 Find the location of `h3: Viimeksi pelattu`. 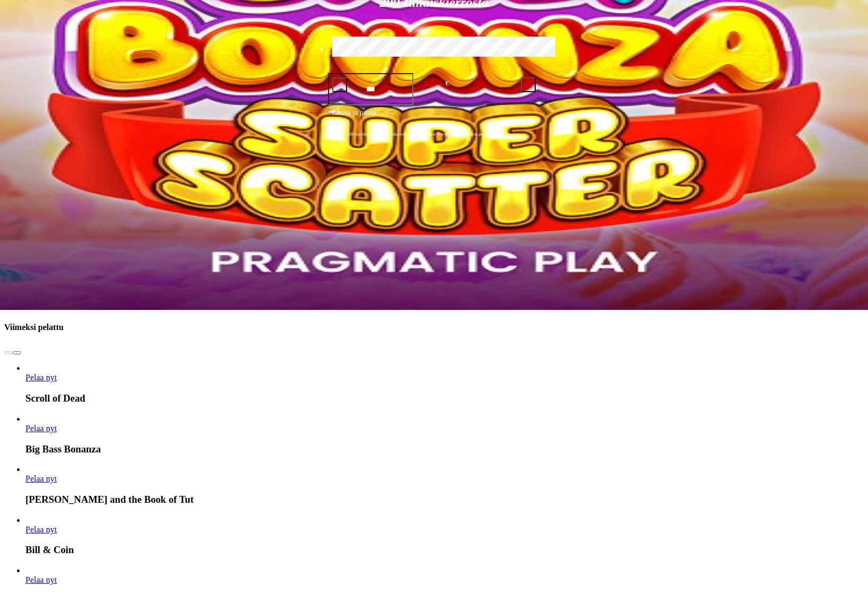

h3: Viimeksi pelattu is located at coordinates (34, 327).